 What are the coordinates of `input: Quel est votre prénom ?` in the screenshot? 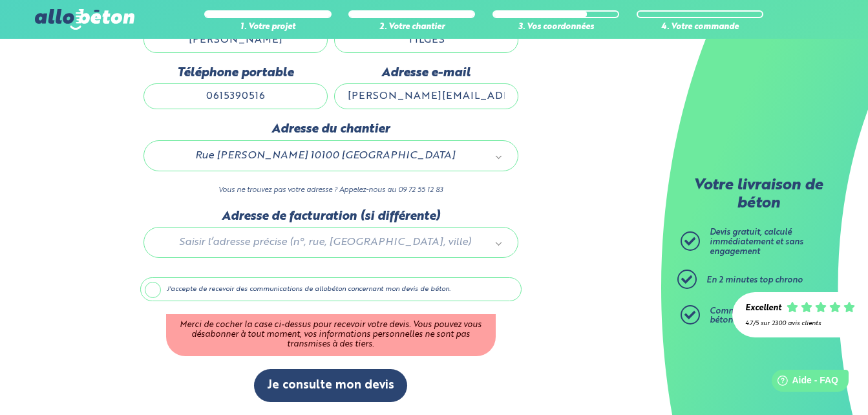 It's located at (235, 40).